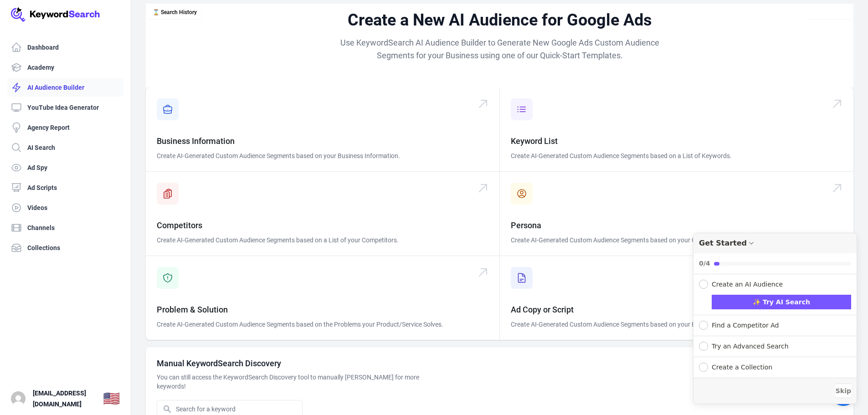  Describe the element at coordinates (526, 225) in the screenshot. I see `a: Persona` at that location.